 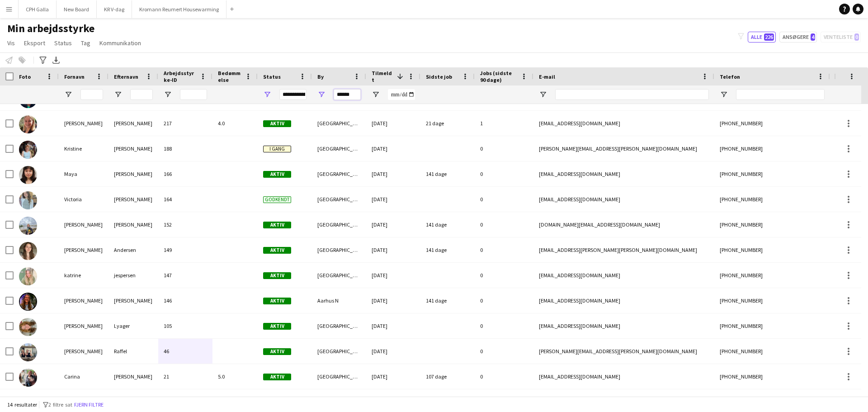 What do you see at coordinates (63, 43) in the screenshot?
I see `span: Status` at bounding box center [63, 43].